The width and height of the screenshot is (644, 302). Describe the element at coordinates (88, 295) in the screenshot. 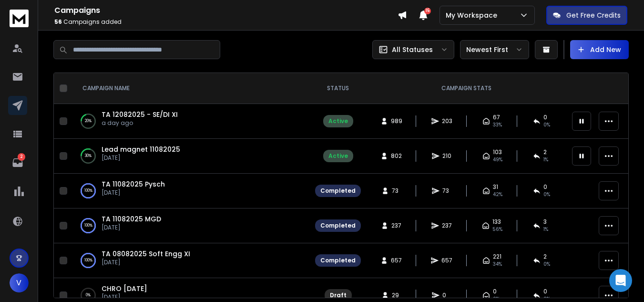

I see `p: 0 %` at that location.